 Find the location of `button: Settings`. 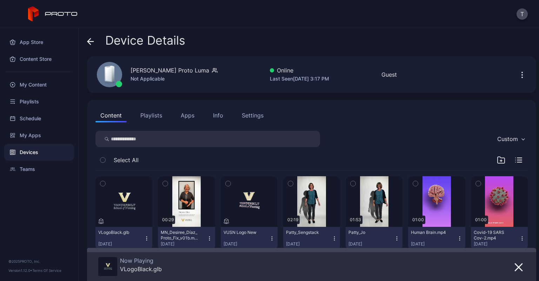

button: Settings is located at coordinates (253, 115).